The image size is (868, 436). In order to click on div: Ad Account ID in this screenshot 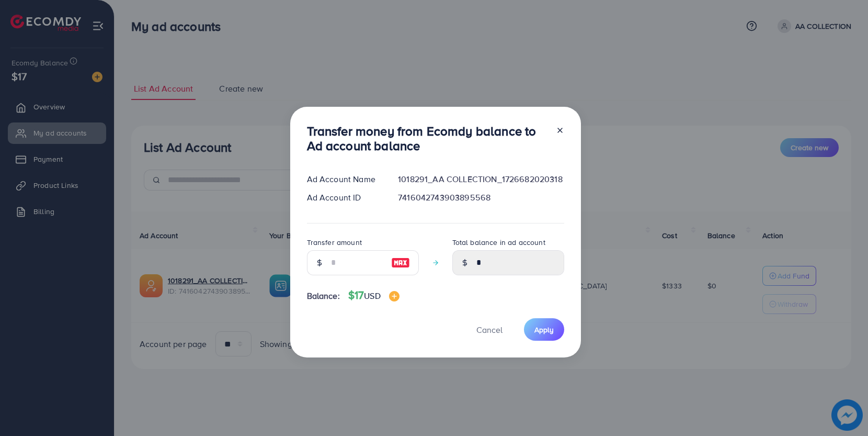, I will do `click(344, 197)`.